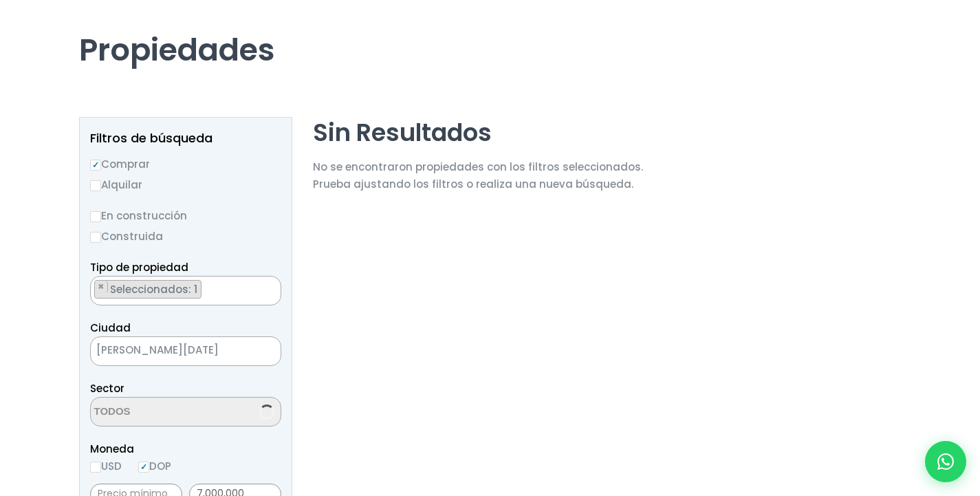 This screenshot has width=980, height=496. Describe the element at coordinates (478, 132) in the screenshot. I see `h2: Sin Resultados` at that location.